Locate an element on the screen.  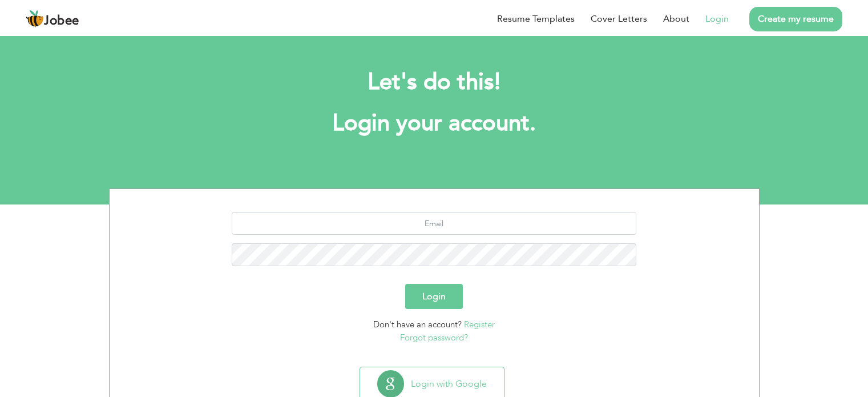
span: Jobee is located at coordinates (61, 21).